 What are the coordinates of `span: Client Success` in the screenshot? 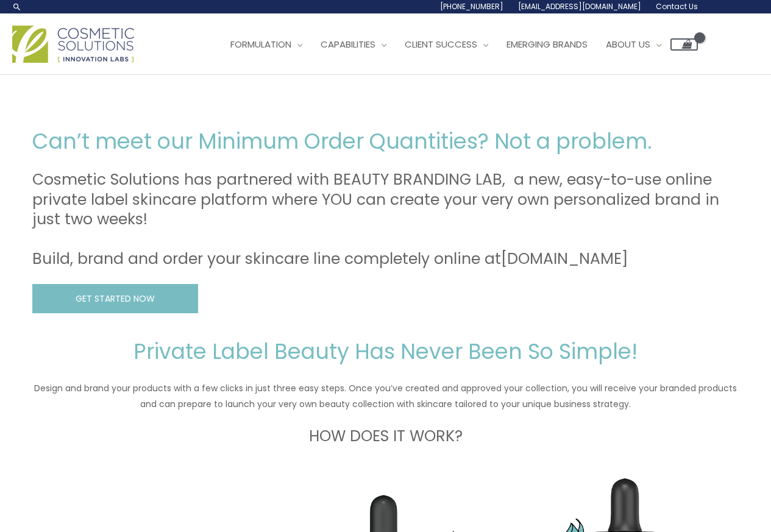 It's located at (440, 44).